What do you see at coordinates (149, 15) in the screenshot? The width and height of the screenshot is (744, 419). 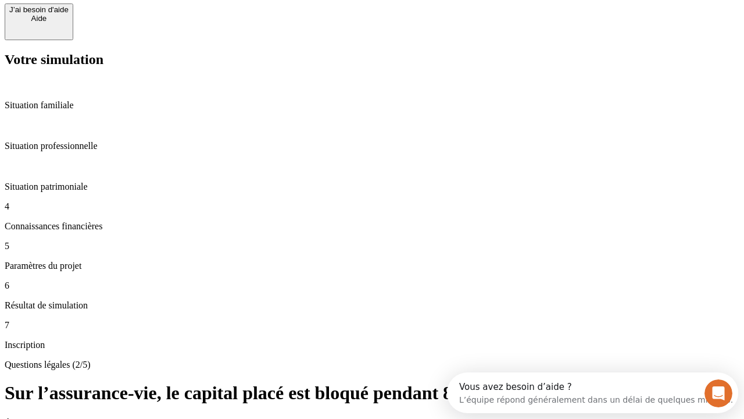 I see `div: Vous avez besoin d’aide ?` at bounding box center [149, 15].